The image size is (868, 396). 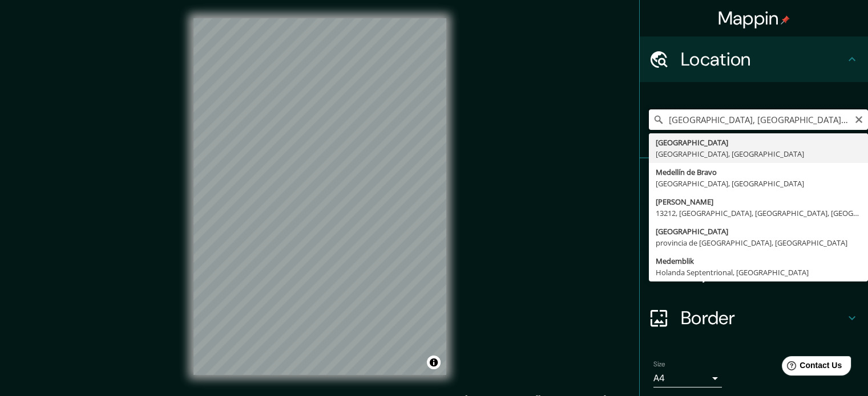 I want to click on button: Clear, so click(x=859, y=119).